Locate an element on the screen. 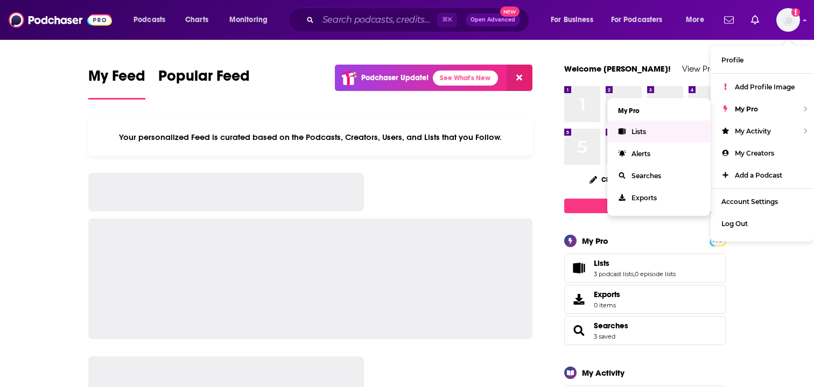  span: Logged in as adrian.villarreal is located at coordinates (788, 20).